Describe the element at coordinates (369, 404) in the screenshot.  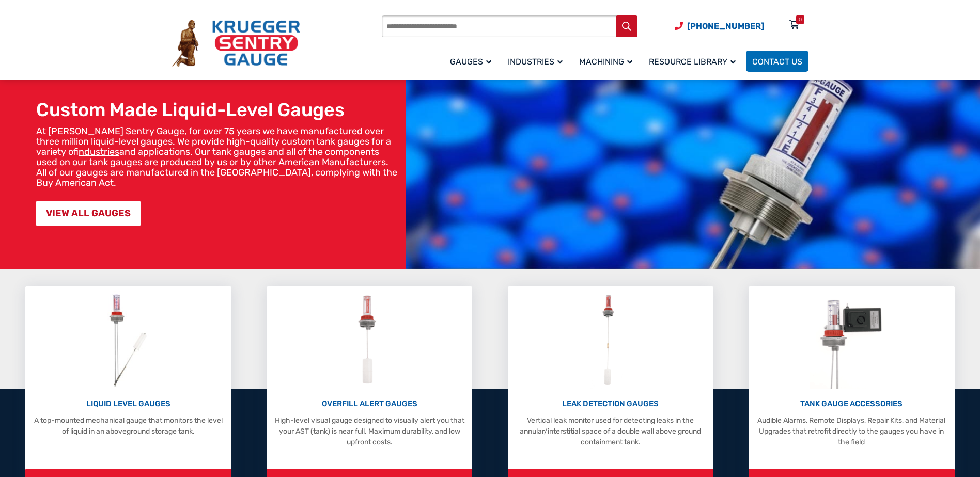
I see `p: OVERFILL ALERT GAUGES` at that location.